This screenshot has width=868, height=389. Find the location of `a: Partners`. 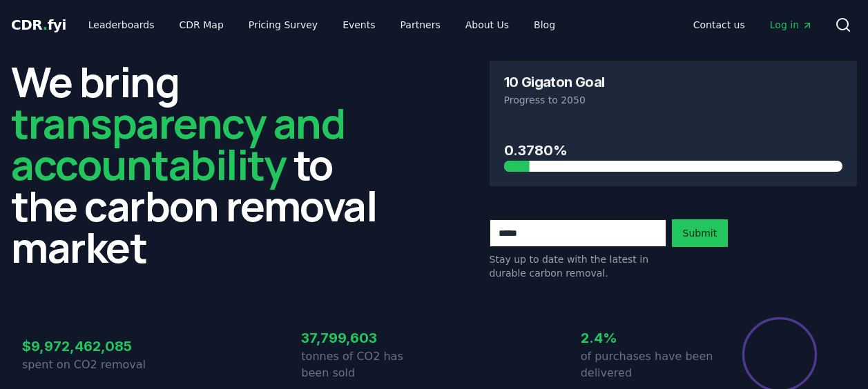

a: Partners is located at coordinates (421, 25).